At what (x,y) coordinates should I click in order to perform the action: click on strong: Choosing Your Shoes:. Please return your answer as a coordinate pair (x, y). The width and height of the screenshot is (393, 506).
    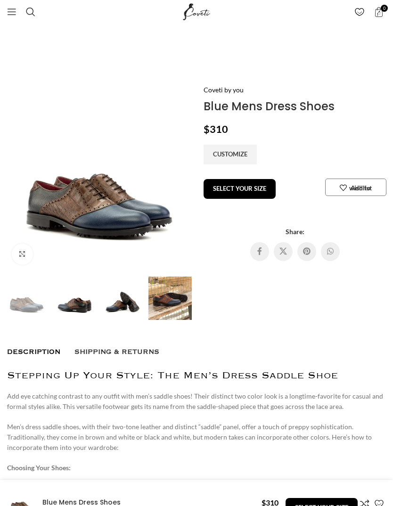
    Looking at the image, I should click on (39, 467).